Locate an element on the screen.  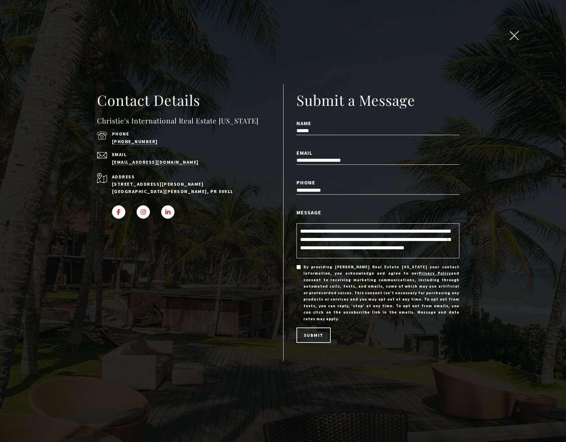
a: FACEBOOK - open in a new tab is located at coordinates (119, 212).